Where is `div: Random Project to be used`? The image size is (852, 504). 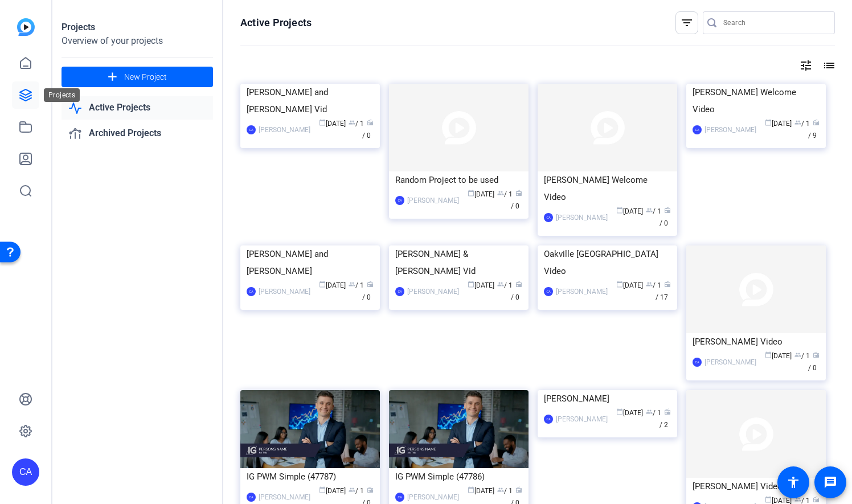 div: Random Project to be used is located at coordinates (458, 180).